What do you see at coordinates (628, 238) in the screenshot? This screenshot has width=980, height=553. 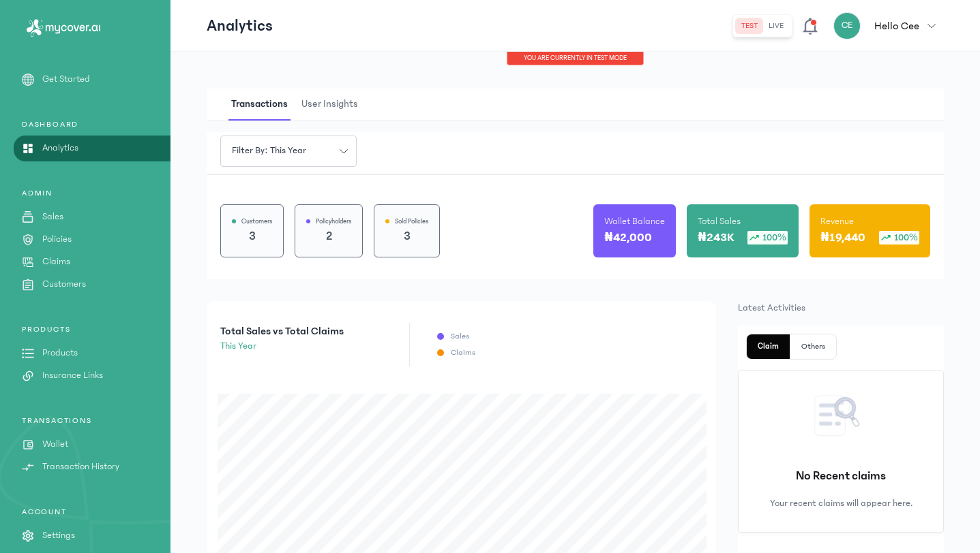 I see `p: ₦42,000` at bounding box center [628, 238].